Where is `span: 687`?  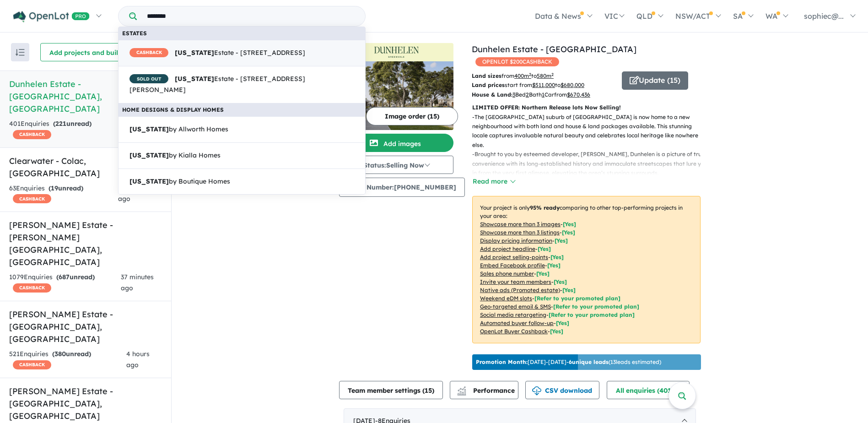
span: 687 is located at coordinates (64, 277).